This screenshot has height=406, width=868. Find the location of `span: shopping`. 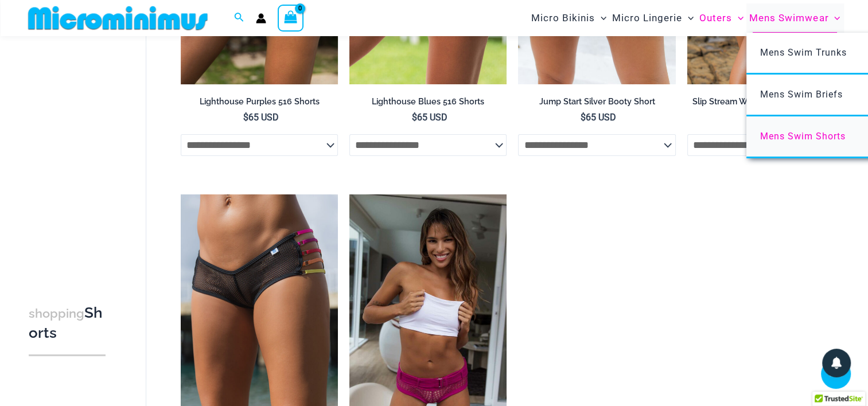

span: shopping is located at coordinates (56, 313).